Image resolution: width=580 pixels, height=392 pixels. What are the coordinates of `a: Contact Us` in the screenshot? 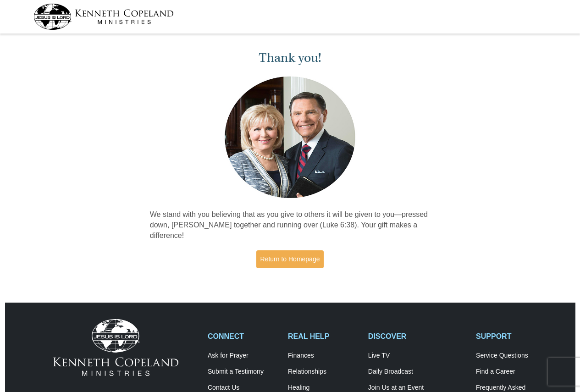 It's located at (243, 388).